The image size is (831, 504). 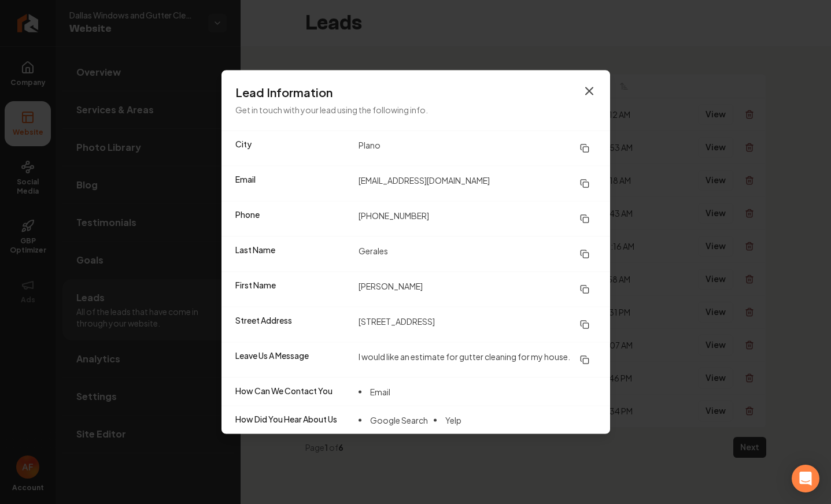 I want to click on dt: Leave Us A Message, so click(x=292, y=360).